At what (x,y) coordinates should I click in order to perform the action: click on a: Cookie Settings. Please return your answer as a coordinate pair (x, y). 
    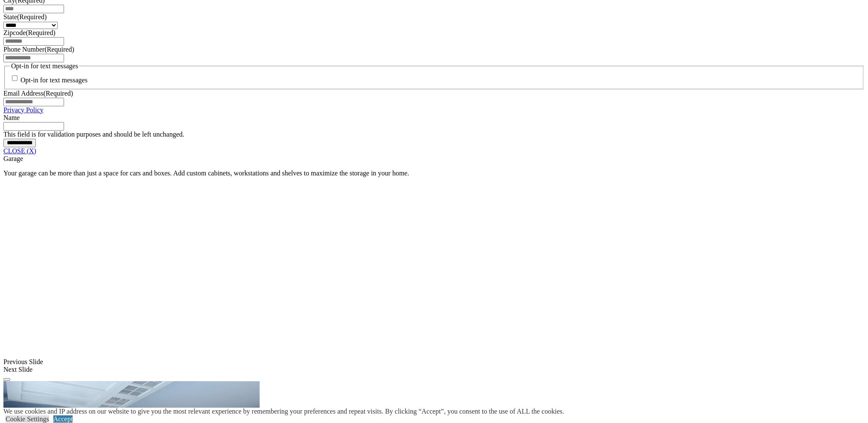
    Looking at the image, I should click on (27, 419).